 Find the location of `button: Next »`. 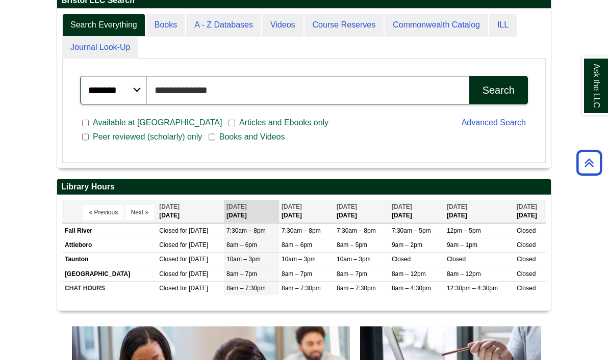

button: Next » is located at coordinates (140, 213).